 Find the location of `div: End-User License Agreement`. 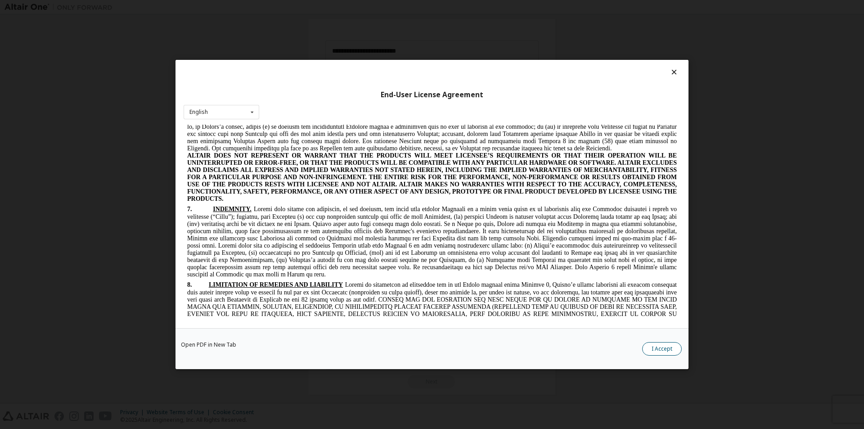

div: End-User License Agreement is located at coordinates (432, 95).